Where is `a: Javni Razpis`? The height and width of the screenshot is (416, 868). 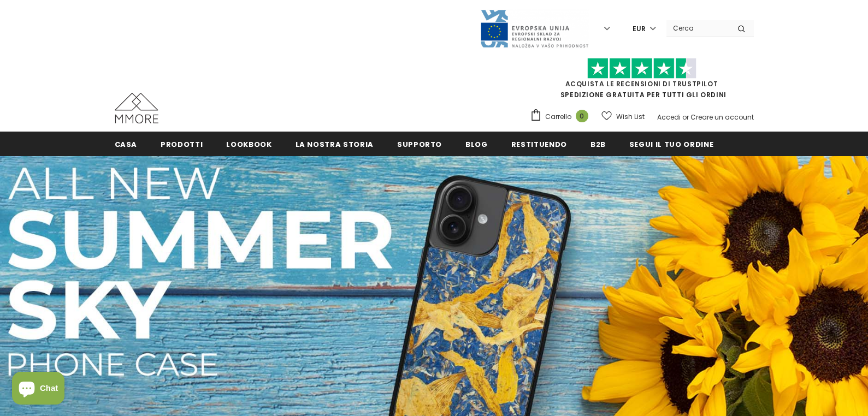 a: Javni Razpis is located at coordinates (535, 28).